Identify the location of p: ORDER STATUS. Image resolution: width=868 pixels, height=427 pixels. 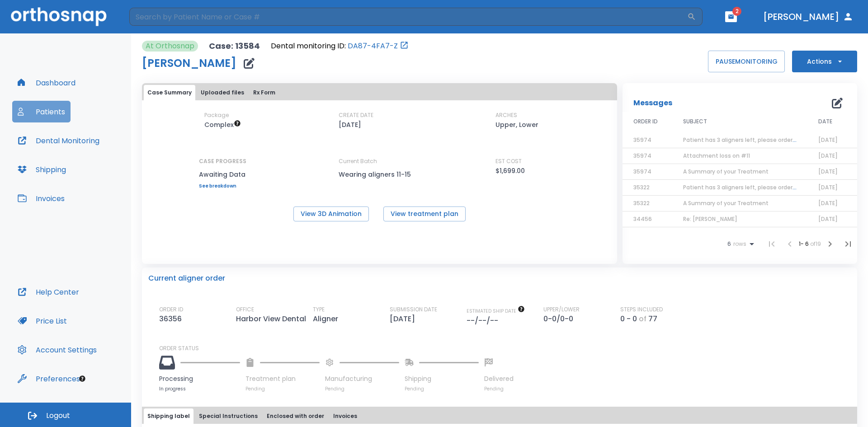
(505, 349).